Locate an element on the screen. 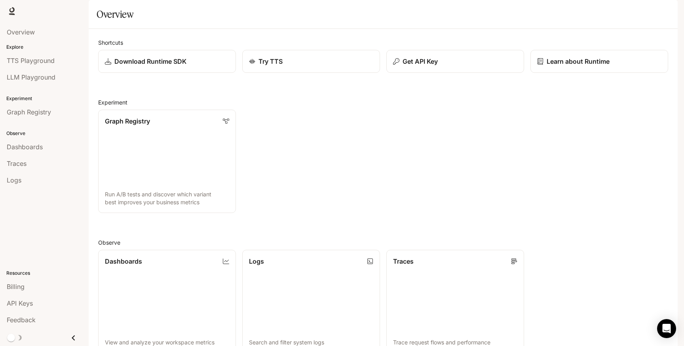  p: Dashboards is located at coordinates (124, 261).